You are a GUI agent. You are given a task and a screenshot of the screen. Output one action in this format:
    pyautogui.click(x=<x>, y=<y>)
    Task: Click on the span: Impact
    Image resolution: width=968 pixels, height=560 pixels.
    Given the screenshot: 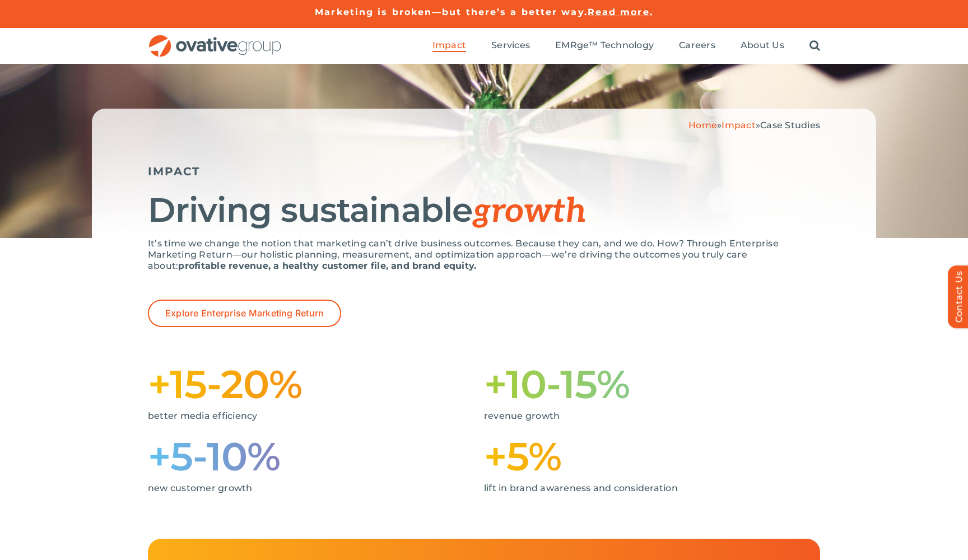 What is the action you would take?
    pyautogui.click(x=449, y=45)
    